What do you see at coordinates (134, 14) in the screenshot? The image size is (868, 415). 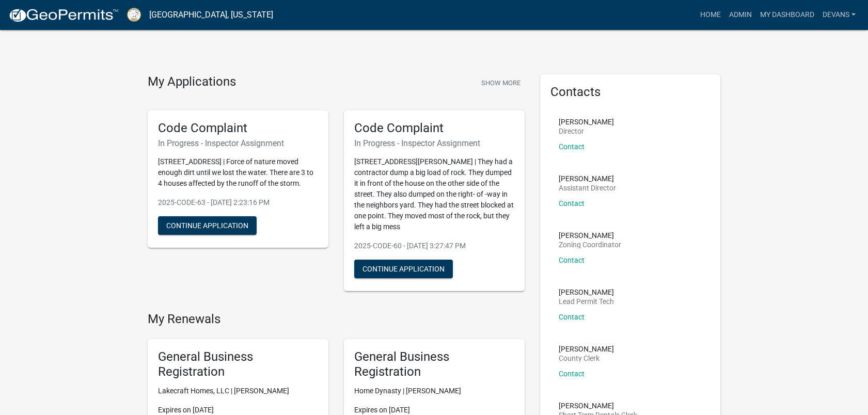 I see `img: Putnam County, Georgia` at bounding box center [134, 14].